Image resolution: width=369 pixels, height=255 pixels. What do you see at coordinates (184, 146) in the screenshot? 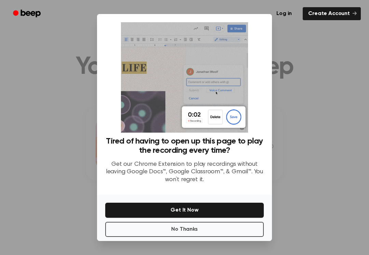
I see `h3: Tired of having to open up this page to play the recording every time?` at bounding box center [184, 146].